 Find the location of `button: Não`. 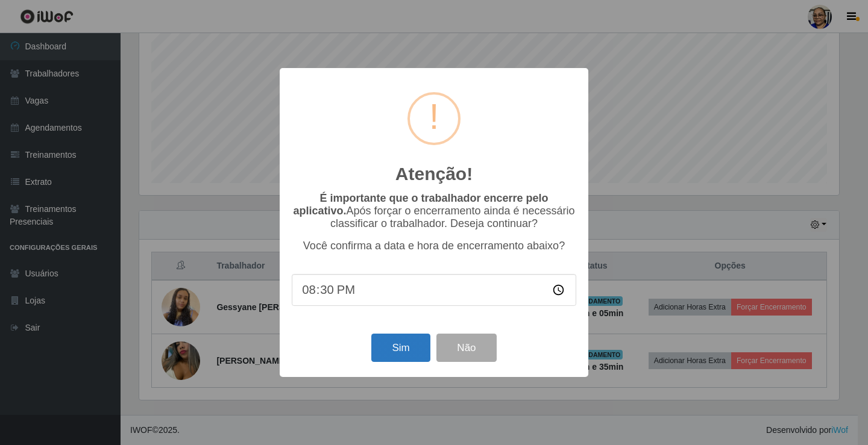

button: Não is located at coordinates (466, 347).